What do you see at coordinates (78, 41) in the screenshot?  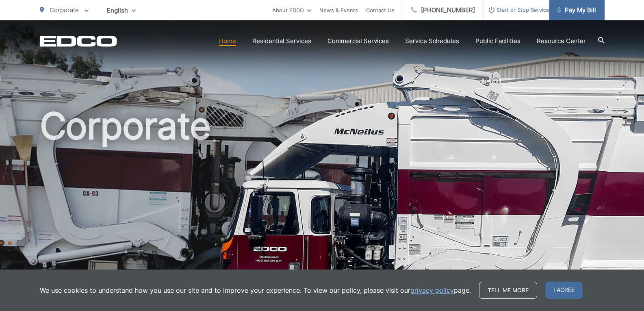 I see `a: EDCD logo. Return to the homepage.` at bounding box center [78, 41].